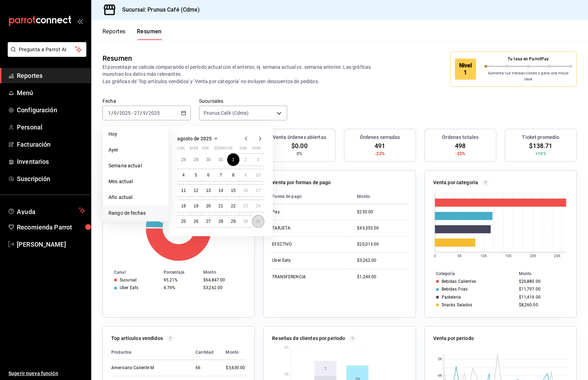 The height and width of the screenshot is (380, 588). I want to click on span: -22%, so click(460, 154).